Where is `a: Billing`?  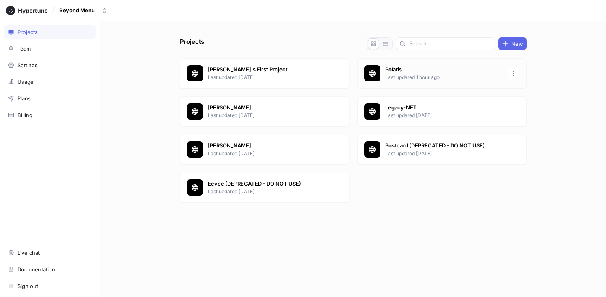
a: Billing is located at coordinates (50, 115).